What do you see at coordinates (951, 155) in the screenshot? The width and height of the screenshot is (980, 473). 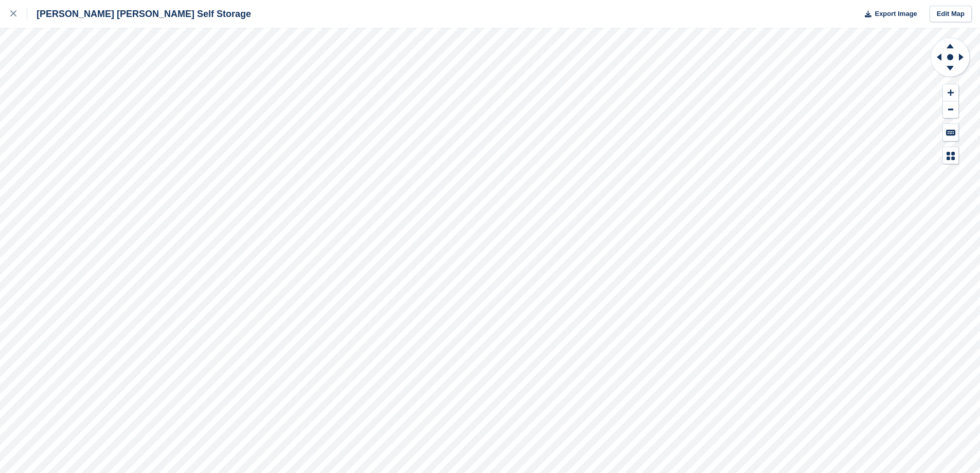 I see `button: Map Legend` at bounding box center [951, 155].